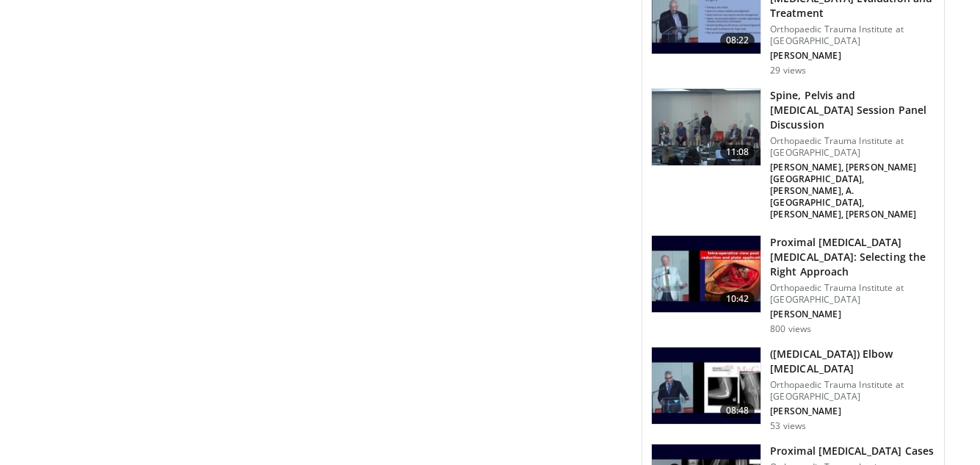 This screenshot has width=980, height=465. What do you see at coordinates (738, 40) in the screenshot?
I see `span: 08:22` at bounding box center [738, 40].